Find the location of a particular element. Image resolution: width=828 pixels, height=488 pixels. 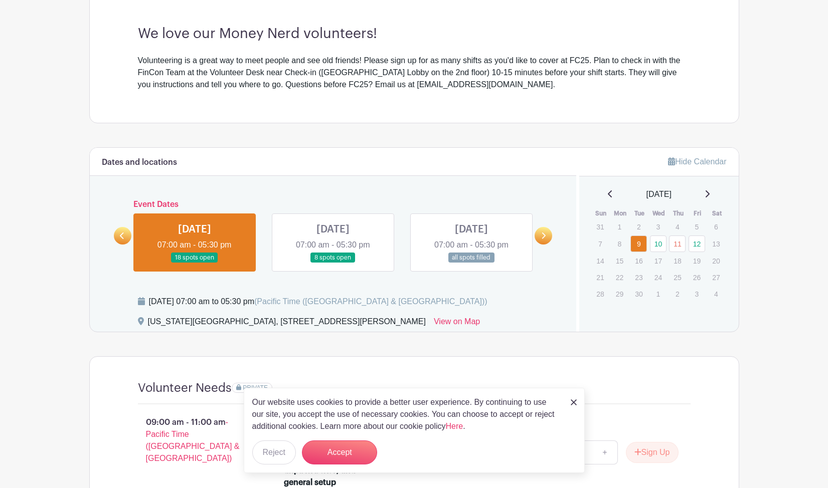

p: 6 is located at coordinates (715, 227).